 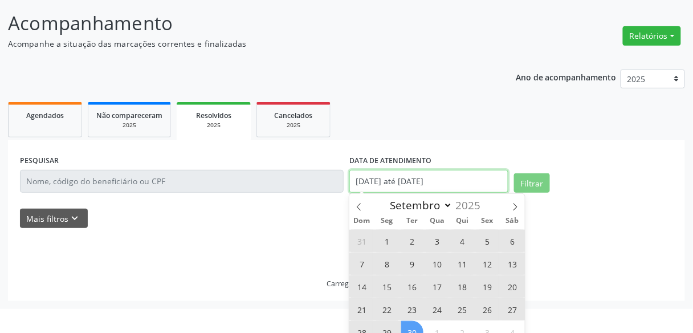 I want to click on span: Não compareceram, so click(x=129, y=115).